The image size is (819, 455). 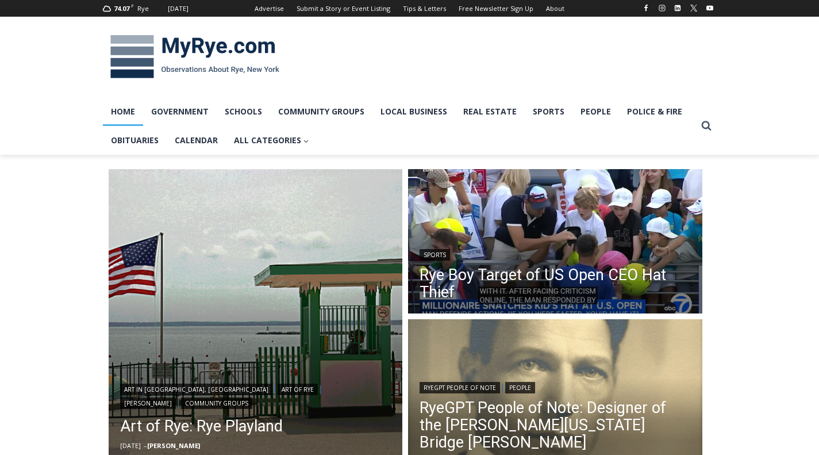 What do you see at coordinates (256, 426) in the screenshot?
I see `a: Art of Rye: Rye Playland` at bounding box center [256, 426].